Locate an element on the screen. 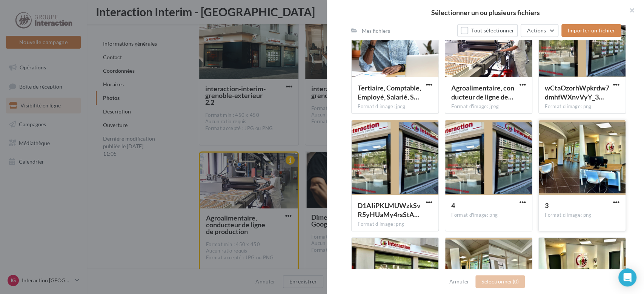  h2: Sélectionner un ou plusieurs fichiers is located at coordinates (485, 13).